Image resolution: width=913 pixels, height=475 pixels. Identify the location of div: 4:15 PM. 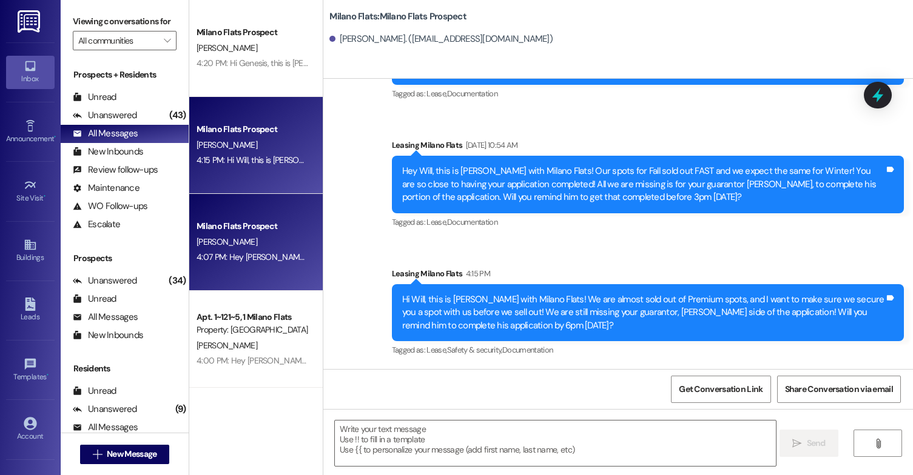
(476, 273).